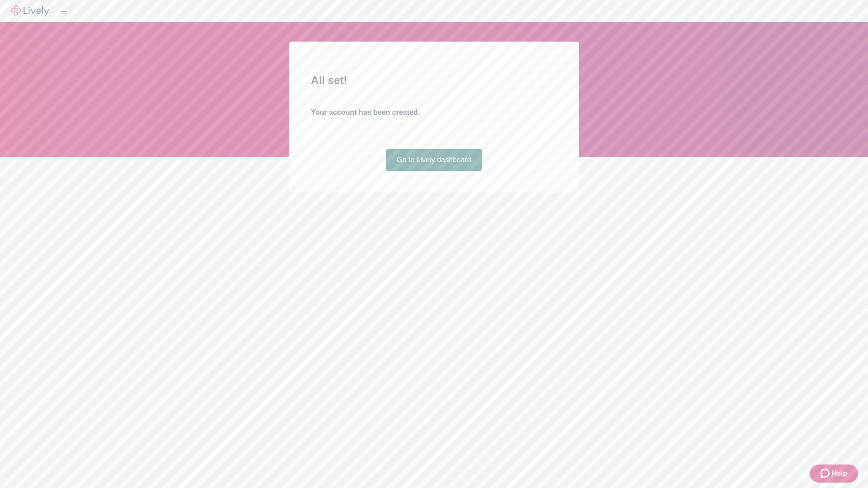 Image resolution: width=868 pixels, height=488 pixels. What do you see at coordinates (30, 11) in the screenshot?
I see `img: Lively` at bounding box center [30, 11].